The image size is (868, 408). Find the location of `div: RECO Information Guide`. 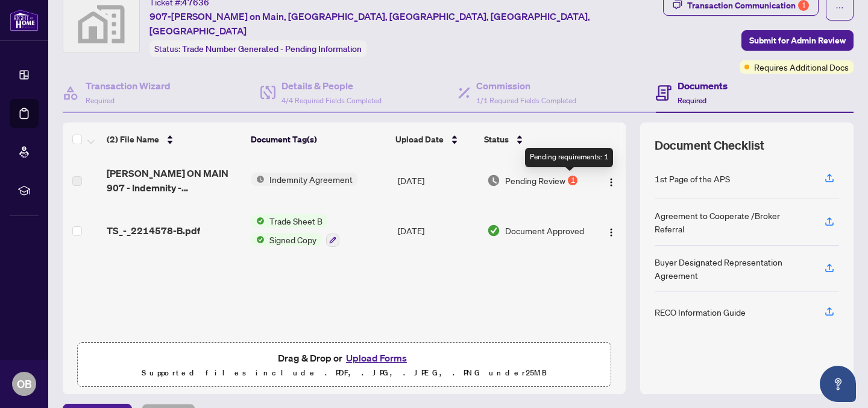

div: RECO Information Guide is located at coordinates (700, 312).